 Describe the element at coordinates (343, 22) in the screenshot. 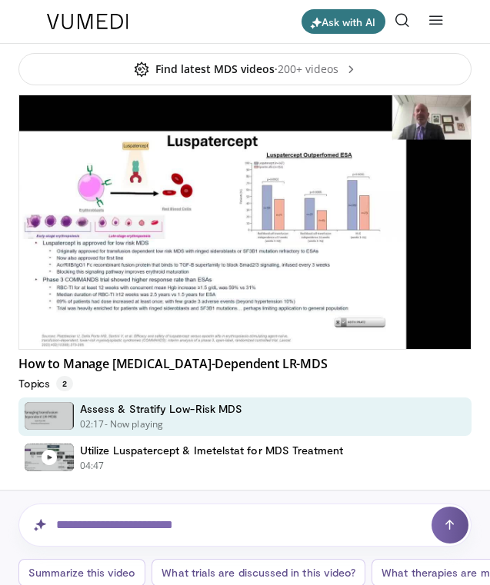

I see `button: Ask with AI` at that location.